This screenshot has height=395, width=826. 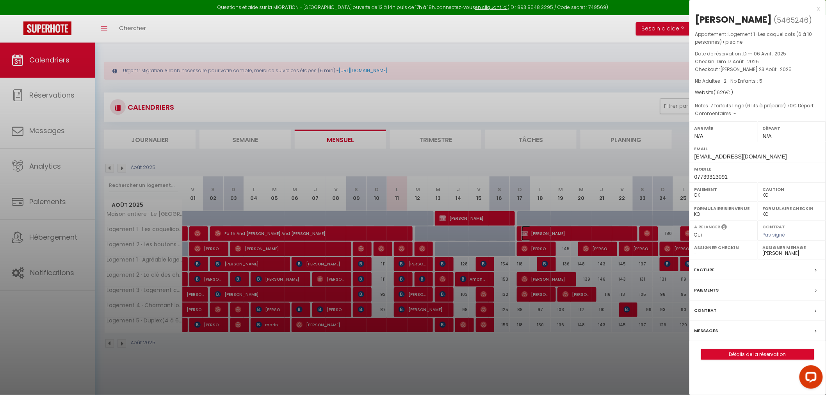 What do you see at coordinates (757, 92) in the screenshot?
I see `div: Website` at bounding box center [757, 92].